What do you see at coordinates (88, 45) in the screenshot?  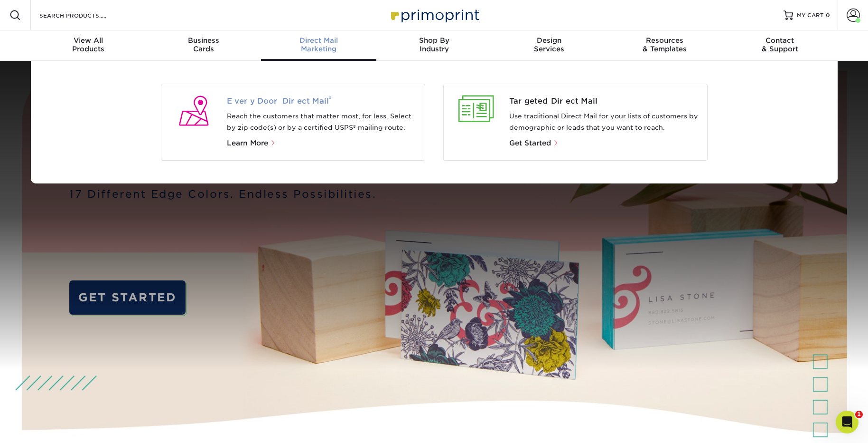 I see `a: View AllProducts` at bounding box center [88, 45].